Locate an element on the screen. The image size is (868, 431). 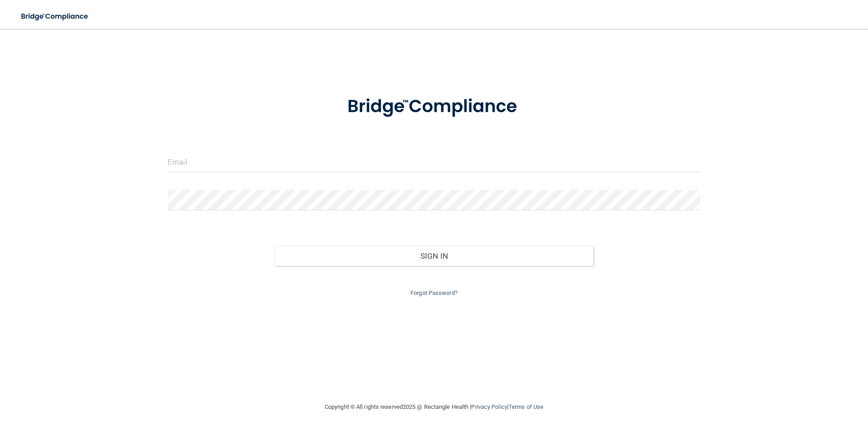
a: Terms of Use is located at coordinates (526, 406).